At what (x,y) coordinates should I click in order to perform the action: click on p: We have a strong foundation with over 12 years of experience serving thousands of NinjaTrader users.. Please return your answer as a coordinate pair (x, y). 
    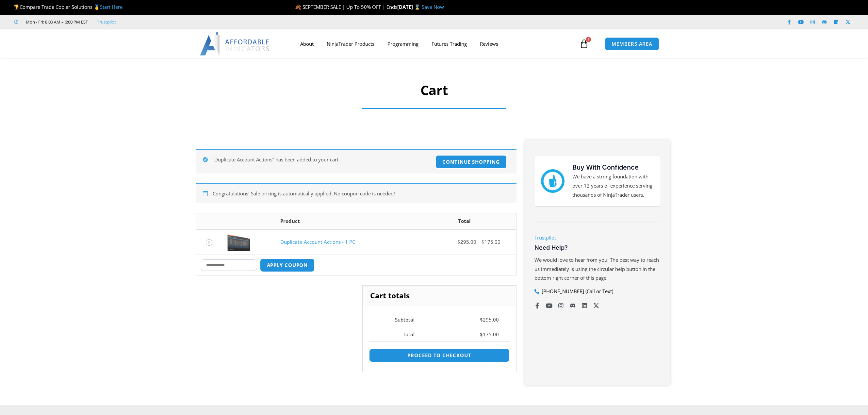
    Looking at the image, I should click on (613, 186).